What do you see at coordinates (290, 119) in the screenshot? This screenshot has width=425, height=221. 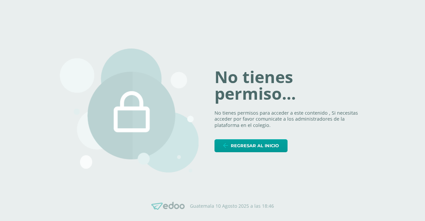 I see `p: No tienes permisos para acceder a este contenido , Si necesitas acceder por favor comunicate a lo...` at bounding box center [290, 119].